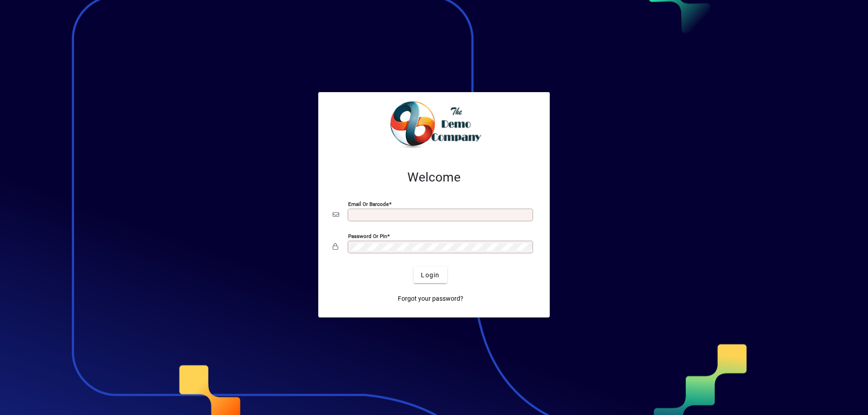 The image size is (868, 415). What do you see at coordinates (368, 205) in the screenshot?
I see `mat-label: Email or Barcode` at bounding box center [368, 205].